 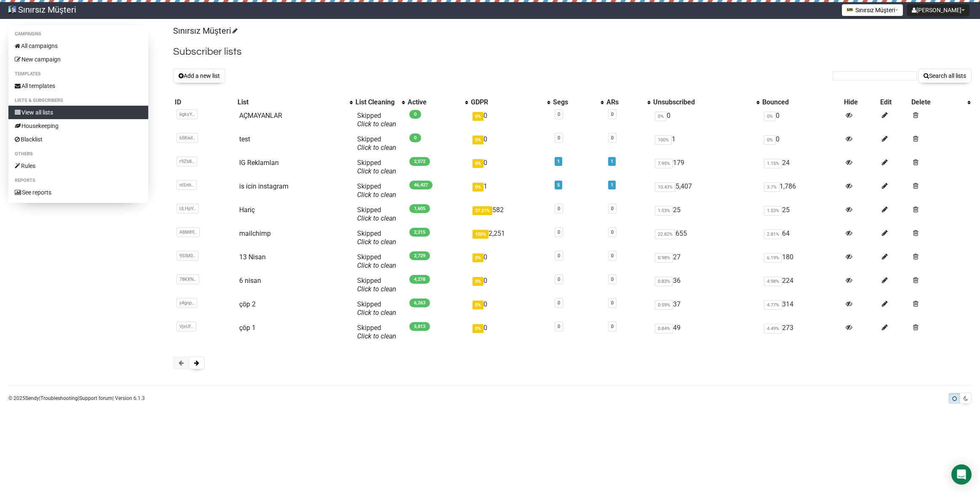 I want to click on th: ID: No sort applied, sorting is disabled, so click(x=204, y=102).